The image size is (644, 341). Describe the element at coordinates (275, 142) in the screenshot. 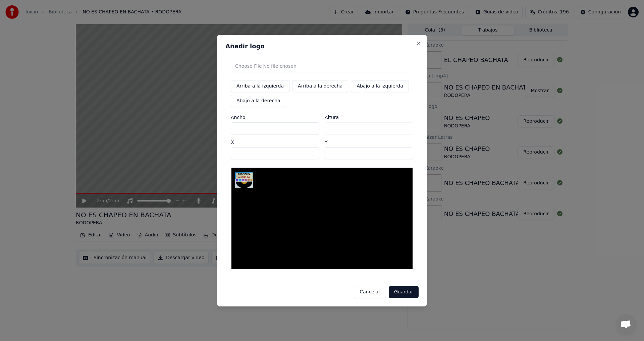

I see `label: X` at that location.